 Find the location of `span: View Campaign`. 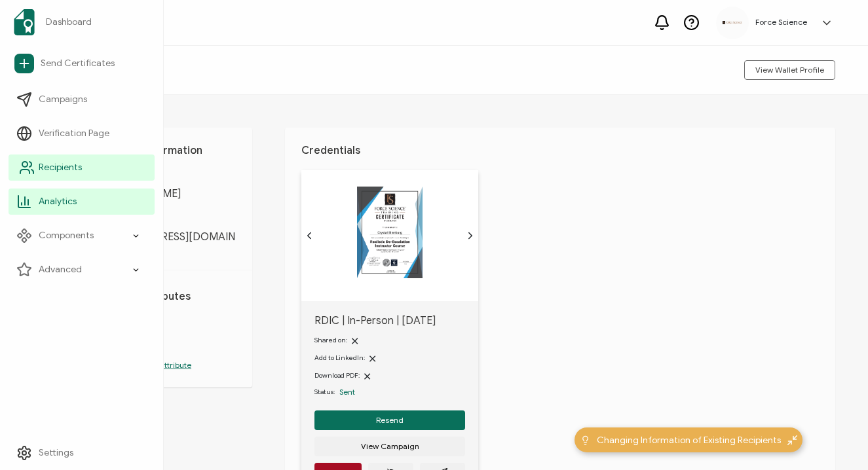

span: View Campaign is located at coordinates (390, 447).